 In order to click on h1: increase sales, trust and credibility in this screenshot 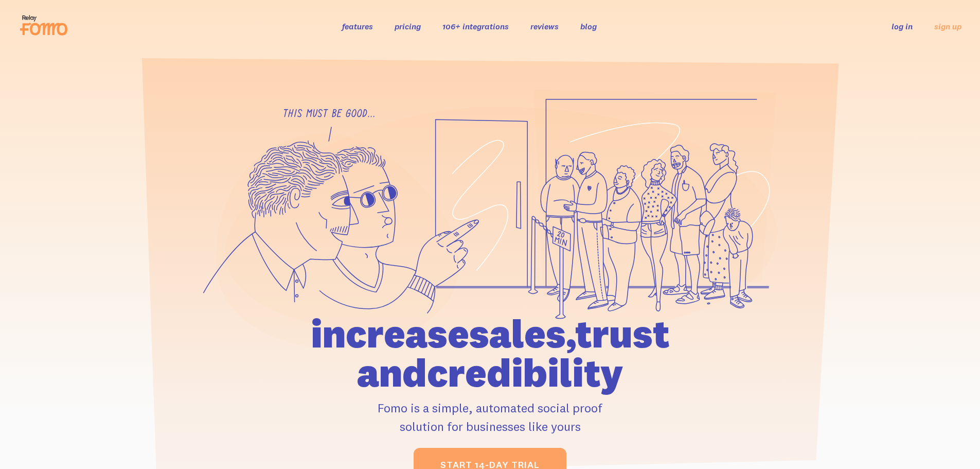, I will do `click(491, 353)`.